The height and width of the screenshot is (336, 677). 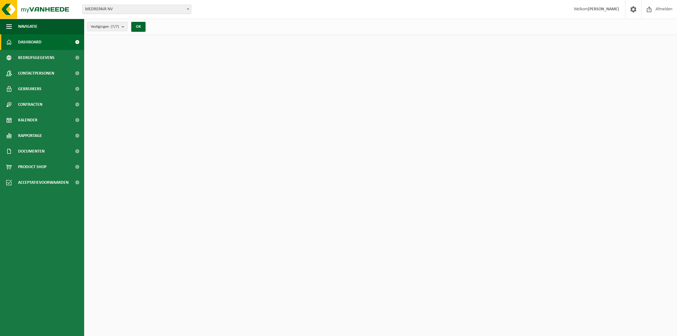 What do you see at coordinates (36, 58) in the screenshot?
I see `span: Bedrijfsgegevens` at bounding box center [36, 58].